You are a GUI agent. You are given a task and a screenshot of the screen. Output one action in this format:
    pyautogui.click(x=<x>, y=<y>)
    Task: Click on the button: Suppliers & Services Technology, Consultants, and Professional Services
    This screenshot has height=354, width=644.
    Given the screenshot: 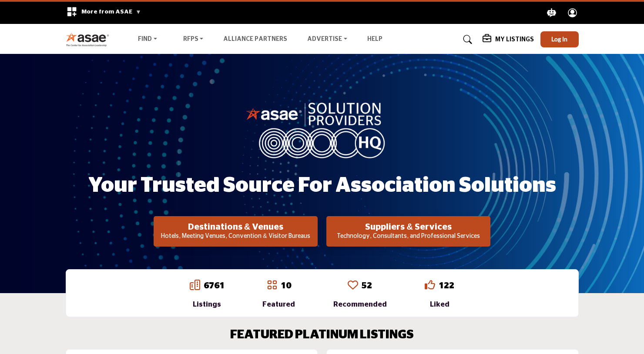 What is the action you would take?
    pyautogui.click(x=408, y=231)
    